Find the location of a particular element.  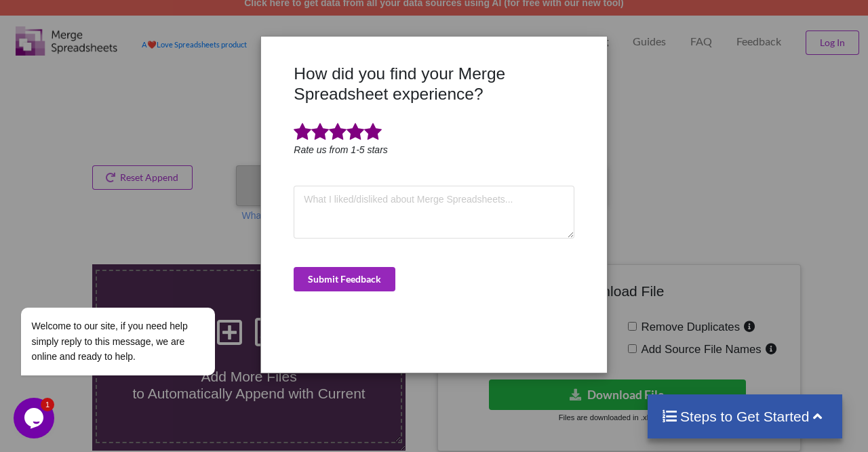

button: Submit Feedback is located at coordinates (344, 279).